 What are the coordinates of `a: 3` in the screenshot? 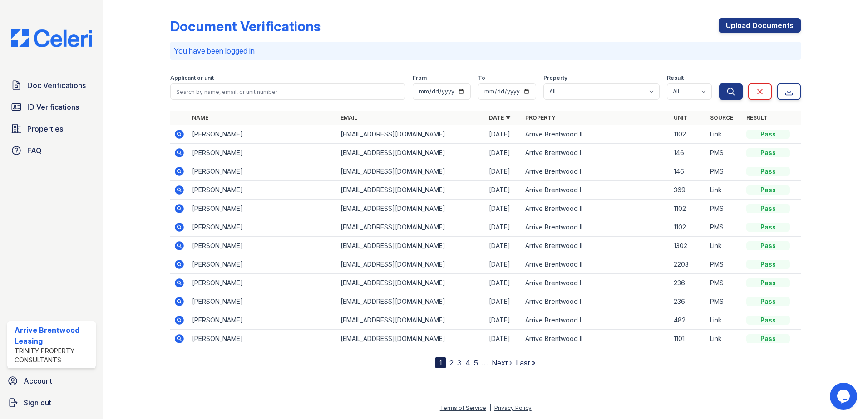 It's located at (460, 363).